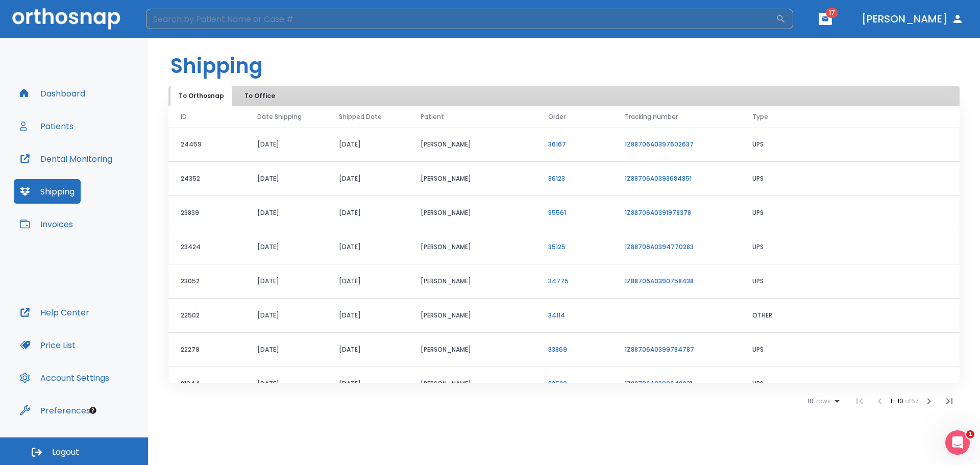 The height and width of the screenshot is (465, 980). What do you see at coordinates (658, 212) in the screenshot?
I see `a: 1Z88706A0391978378` at bounding box center [658, 212].